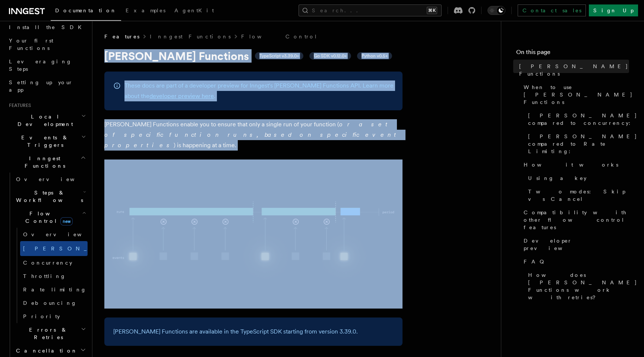  What do you see at coordinates (31, 44) in the screenshot?
I see `span: Your first Functions` at bounding box center [31, 44].